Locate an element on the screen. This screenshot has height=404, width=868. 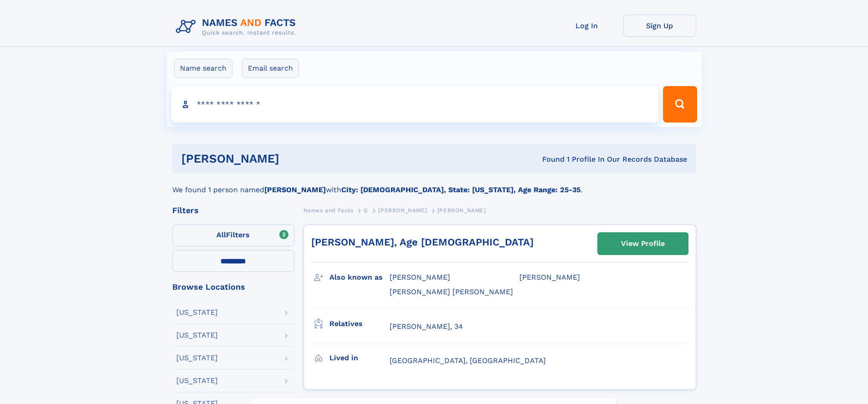
a: Names and Facts is located at coordinates (329, 210).